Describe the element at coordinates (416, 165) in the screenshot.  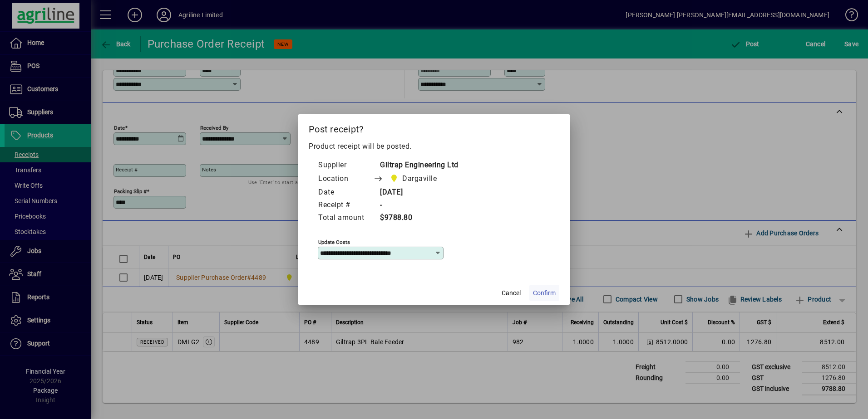
I see `td: Giltrap Engineering Ltd` at that location.